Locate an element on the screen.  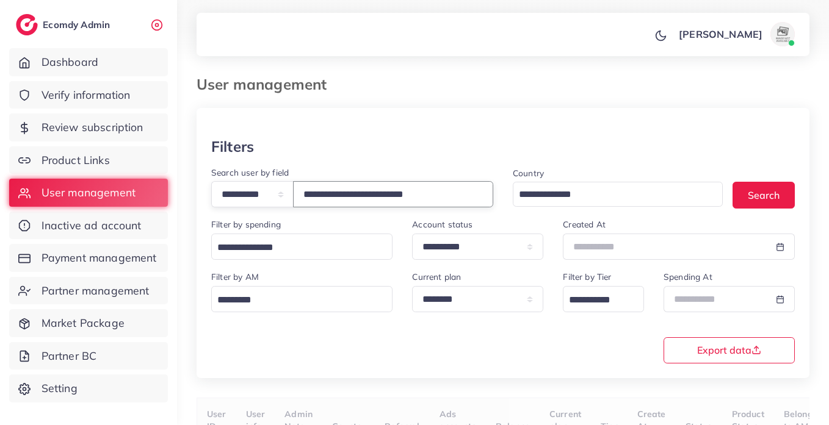
a: Product Links is located at coordinates (88, 161).